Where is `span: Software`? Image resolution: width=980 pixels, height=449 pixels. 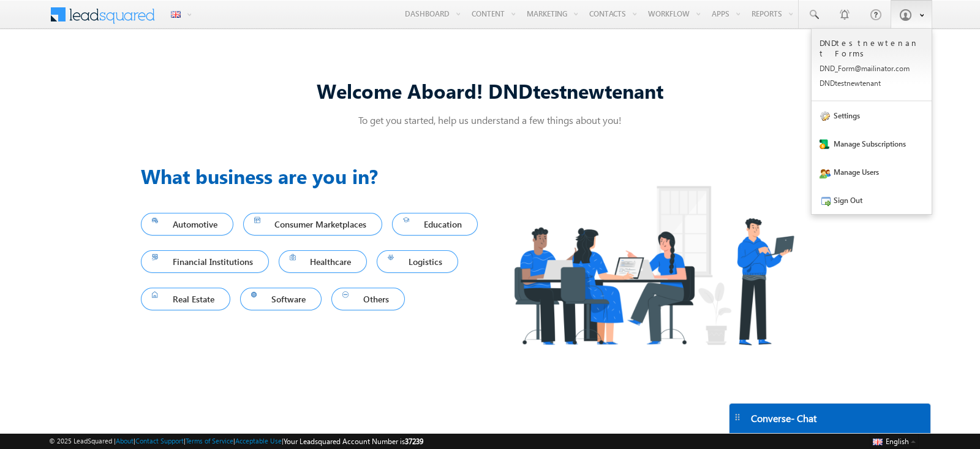 span: Software is located at coordinates (281, 299).